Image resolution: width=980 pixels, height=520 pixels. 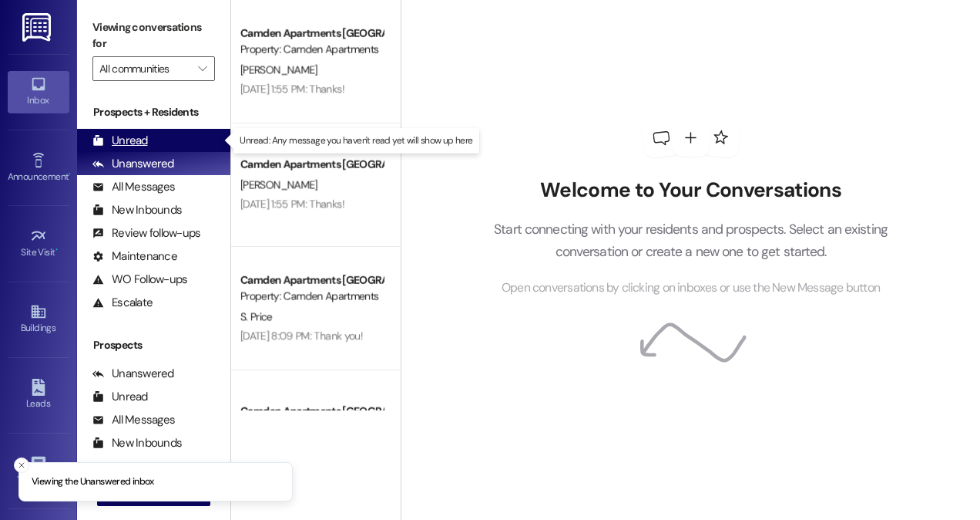 I want to click on div: Maintenance, so click(x=135, y=256).